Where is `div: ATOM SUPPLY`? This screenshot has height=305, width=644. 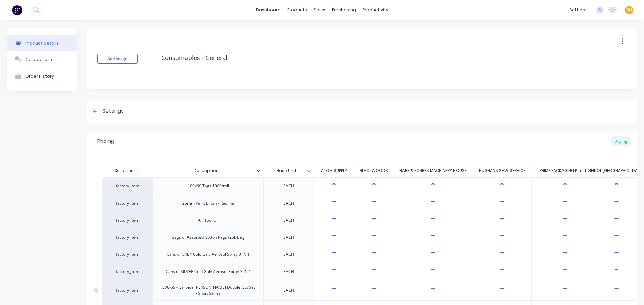
div: ATOM SUPPLY is located at coordinates (334, 171).